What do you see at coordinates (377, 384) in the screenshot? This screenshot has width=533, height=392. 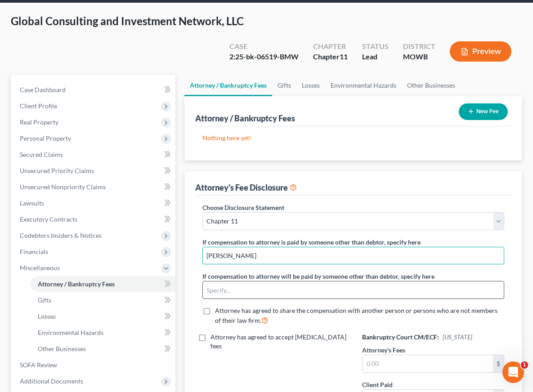 I see `label: Client Paid` at bounding box center [377, 384].